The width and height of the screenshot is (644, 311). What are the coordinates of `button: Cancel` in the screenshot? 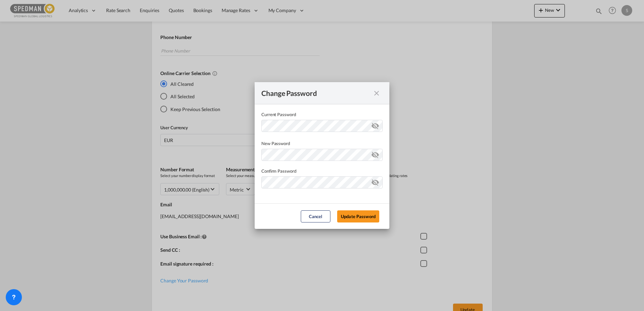 It's located at (316, 217).